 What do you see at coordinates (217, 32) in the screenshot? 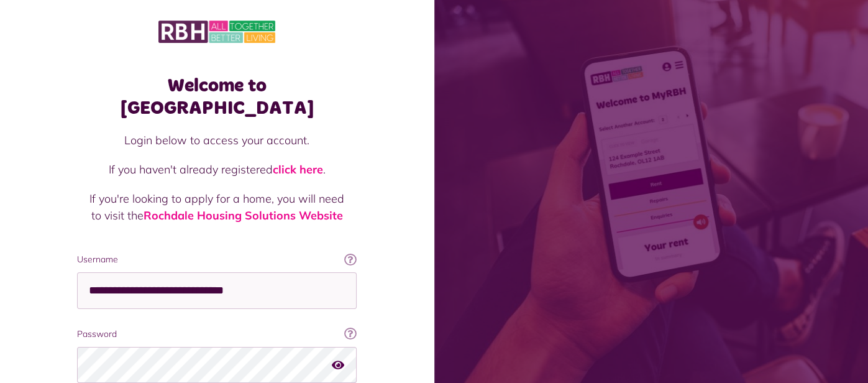
I see `img: MyRBH` at bounding box center [217, 32].